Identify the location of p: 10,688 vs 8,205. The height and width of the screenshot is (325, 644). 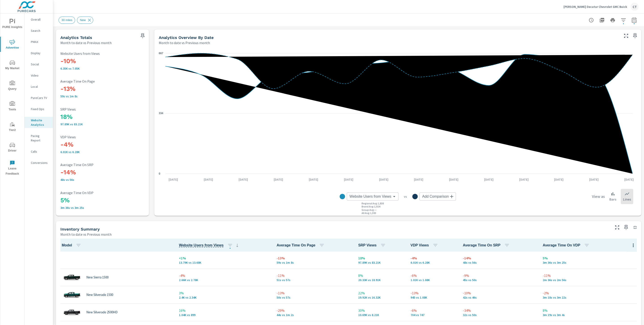
(381, 315).